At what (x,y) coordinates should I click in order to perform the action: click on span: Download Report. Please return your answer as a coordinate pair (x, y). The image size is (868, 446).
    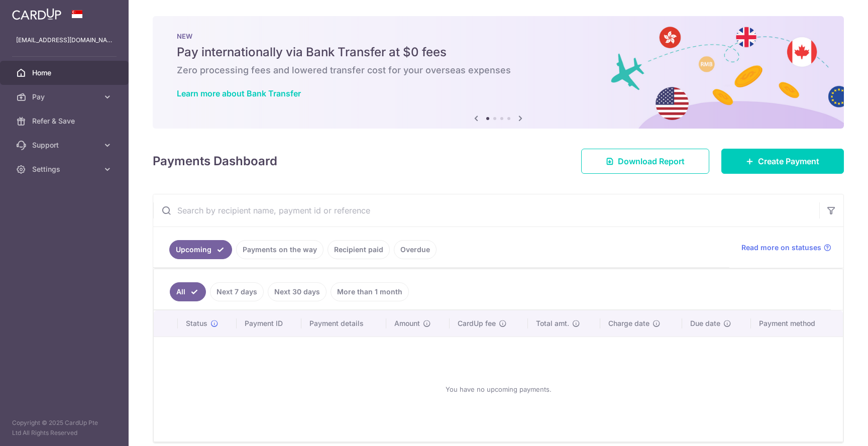
    Looking at the image, I should click on (651, 162).